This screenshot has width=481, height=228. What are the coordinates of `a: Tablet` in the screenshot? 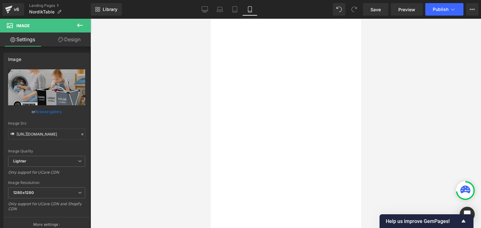 It's located at (235, 9).